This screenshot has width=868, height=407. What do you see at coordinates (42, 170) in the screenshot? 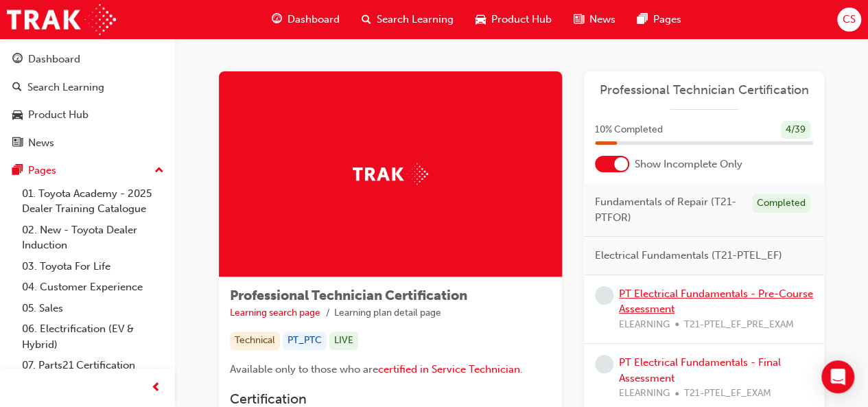
I see `div: Pages` at bounding box center [42, 170].